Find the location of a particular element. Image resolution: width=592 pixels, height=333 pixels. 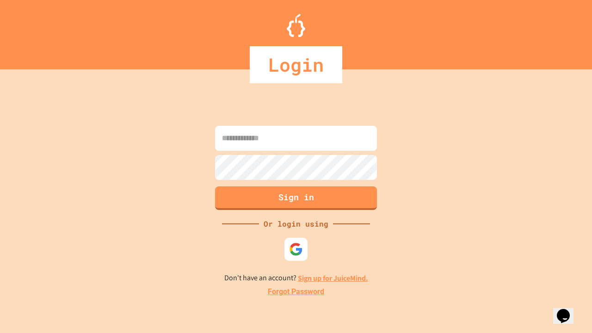

p: Don't have an account? is located at coordinates (296, 278).